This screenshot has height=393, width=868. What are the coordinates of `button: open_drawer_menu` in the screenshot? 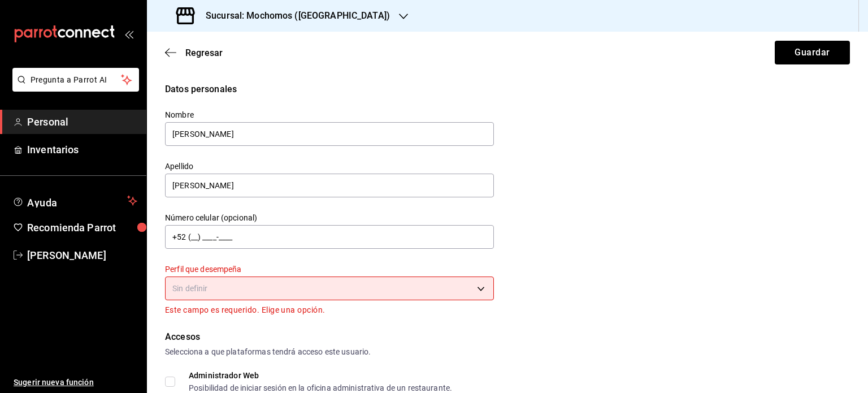 It's located at (129, 34).